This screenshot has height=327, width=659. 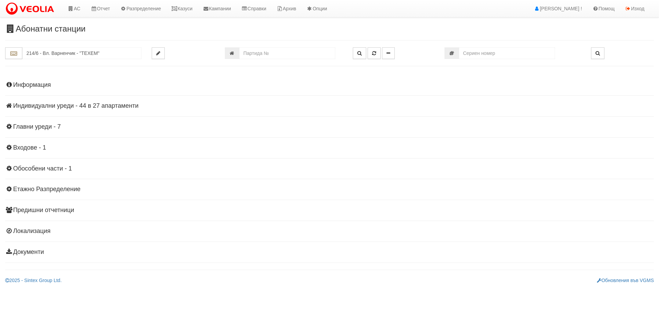 I want to click on h4: Етажно Разпределение, so click(x=330, y=190).